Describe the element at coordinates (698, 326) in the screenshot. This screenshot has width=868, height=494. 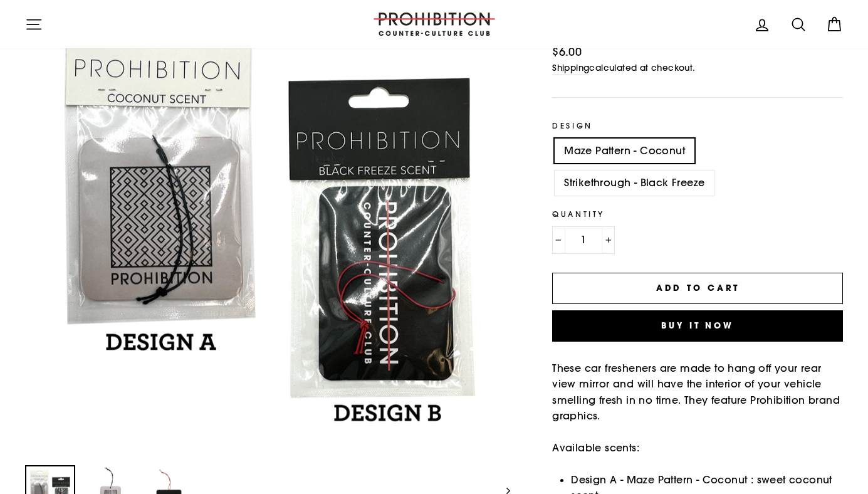
I see `button: Buy it now` at that location.